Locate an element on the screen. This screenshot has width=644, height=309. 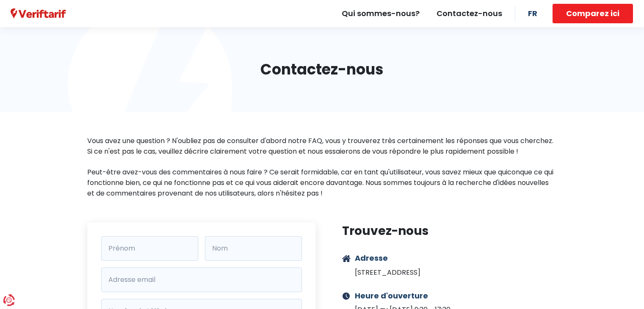
button: Comparez ici is located at coordinates (593, 13).